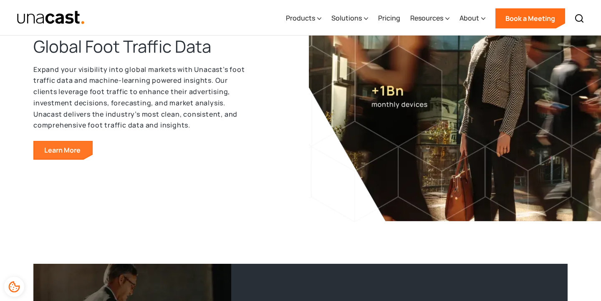 This screenshot has width=601, height=301. Describe the element at coordinates (51, 18) in the screenshot. I see `a: home` at that location.